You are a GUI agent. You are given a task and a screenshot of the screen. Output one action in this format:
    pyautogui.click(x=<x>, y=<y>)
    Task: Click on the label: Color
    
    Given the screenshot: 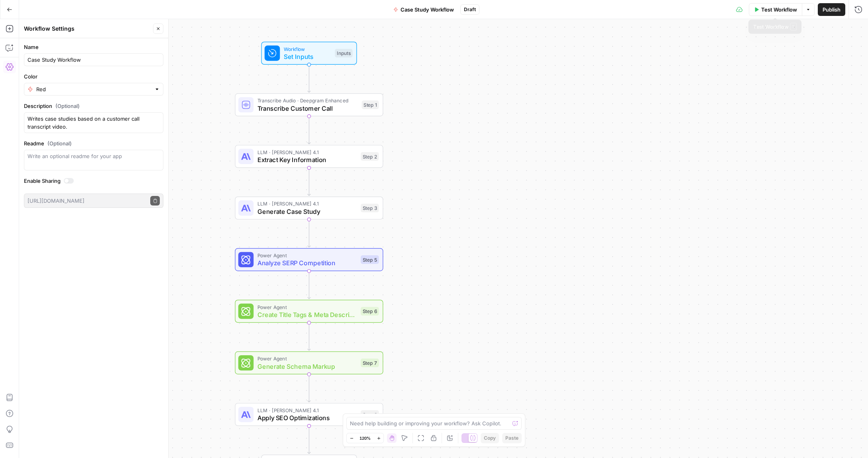 What is the action you would take?
    pyautogui.click(x=94, y=76)
    